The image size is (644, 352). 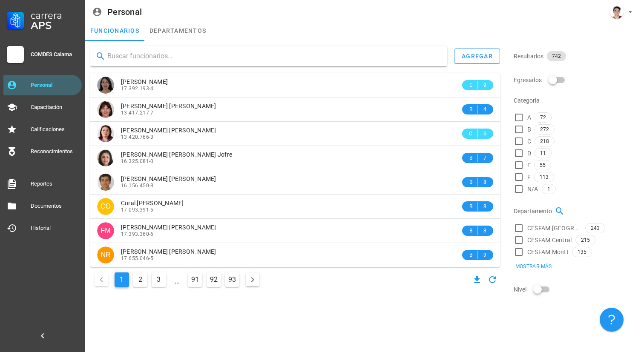 I want to click on span: 72, so click(x=543, y=117).